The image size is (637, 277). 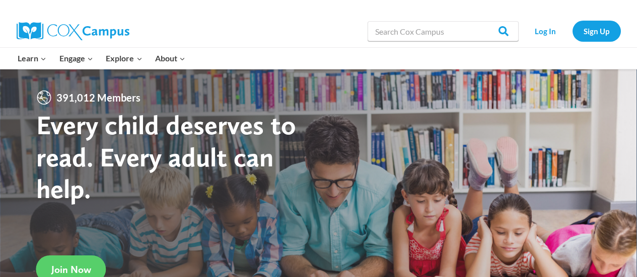 What do you see at coordinates (76, 58) in the screenshot?
I see `span: Engage` at bounding box center [76, 58].